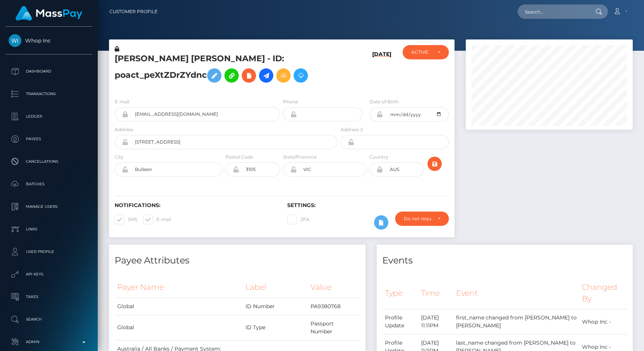  What do you see at coordinates (275, 328) in the screenshot?
I see `td: ID Type` at bounding box center [275, 328].